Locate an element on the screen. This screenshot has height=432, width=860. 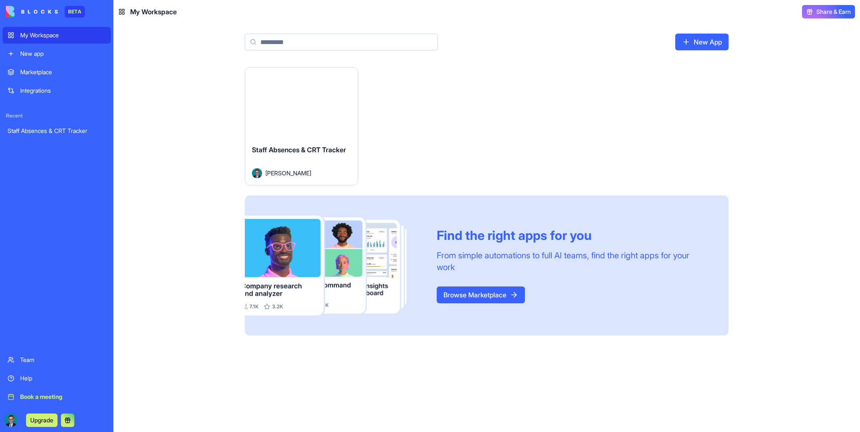
a: My Workspace is located at coordinates (57, 35).